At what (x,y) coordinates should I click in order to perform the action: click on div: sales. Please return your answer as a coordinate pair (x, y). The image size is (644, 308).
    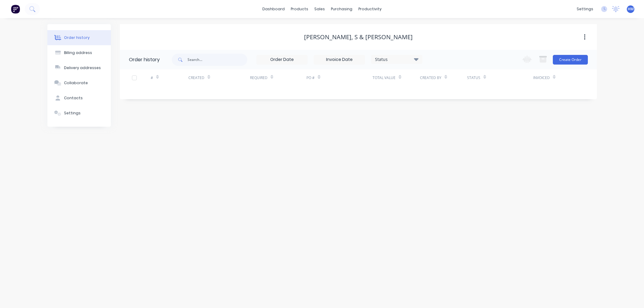
    Looking at the image, I should click on (320, 9).